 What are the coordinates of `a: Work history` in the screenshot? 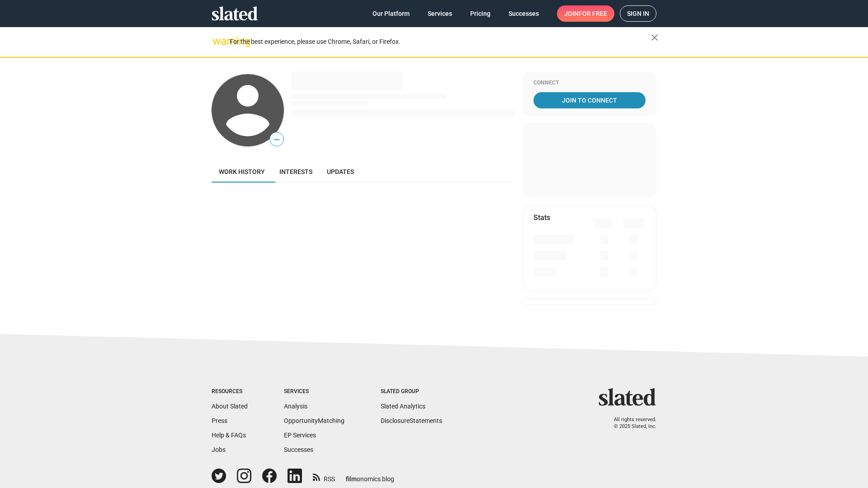 It's located at (242, 172).